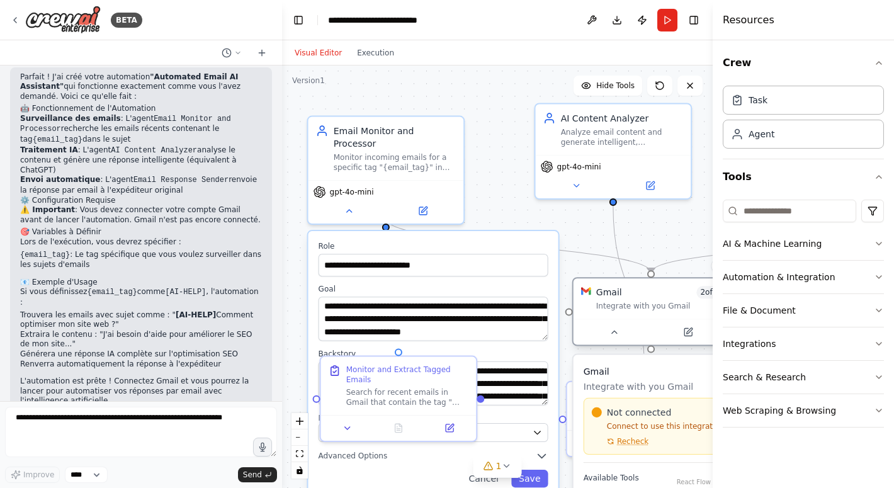  What do you see at coordinates (129, 82) in the screenshot?
I see `strong: "Automated Email AI Assistant"` at bounding box center [129, 82].